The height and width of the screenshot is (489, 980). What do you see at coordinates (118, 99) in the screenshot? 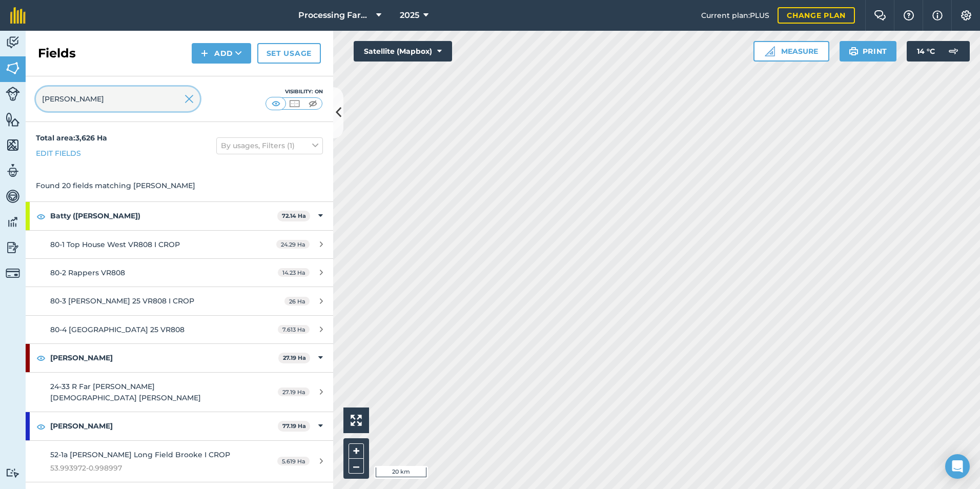
I see `input: Search` at bounding box center [118, 99].